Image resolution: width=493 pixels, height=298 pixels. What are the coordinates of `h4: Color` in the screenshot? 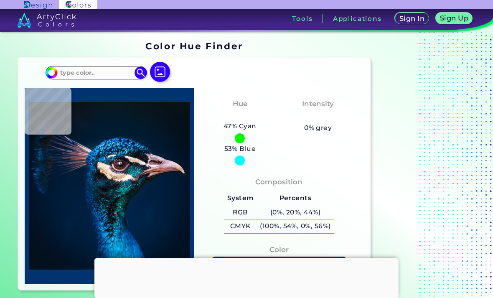 It's located at (279, 250).